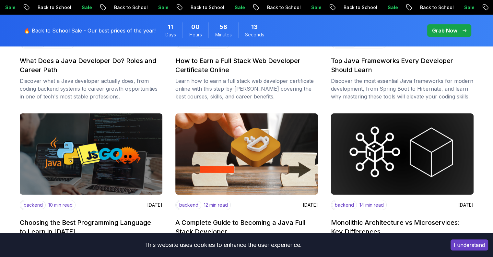  What do you see at coordinates (245, 65) in the screenshot?
I see `h2: How to Earn a Full Stack Web Developer Certificate Online` at bounding box center [245, 65].